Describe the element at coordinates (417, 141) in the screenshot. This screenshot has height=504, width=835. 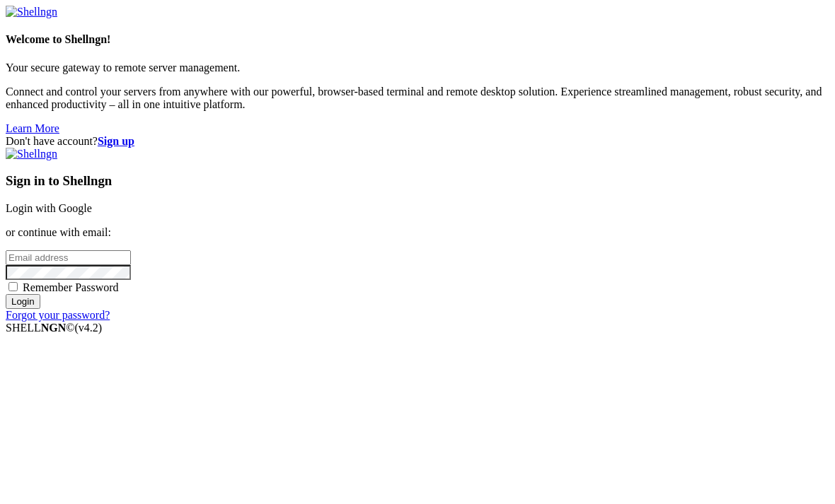
I see `div: Don't have account?` at that location.